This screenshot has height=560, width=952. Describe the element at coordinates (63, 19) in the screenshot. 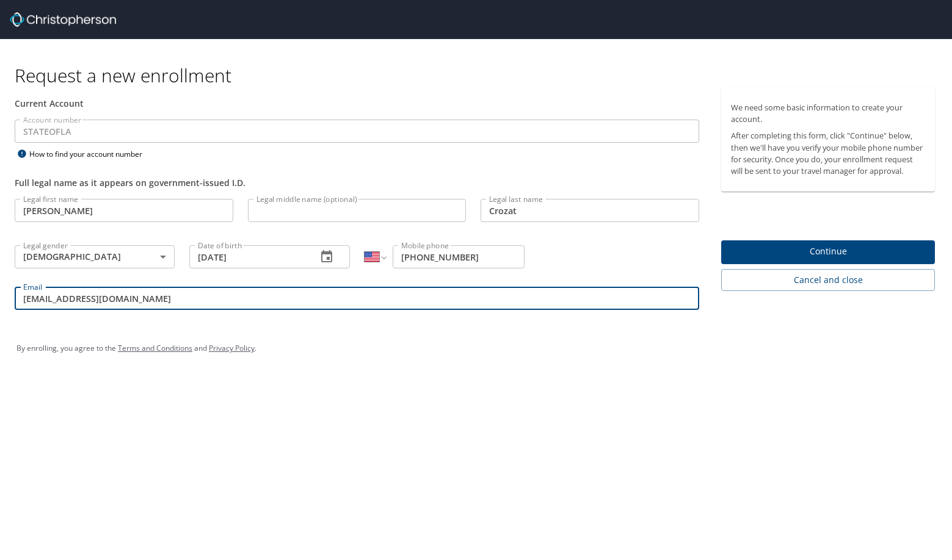

I see `img: cbt logo` at that location.